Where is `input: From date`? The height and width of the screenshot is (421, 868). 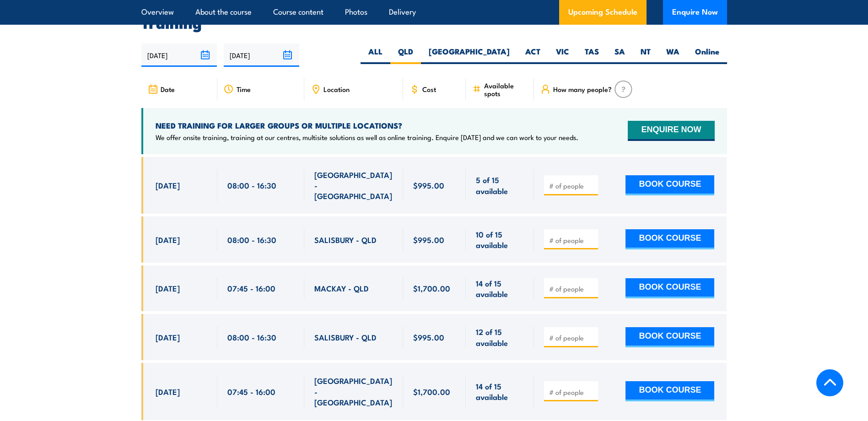
input: From date is located at coordinates (179, 55).